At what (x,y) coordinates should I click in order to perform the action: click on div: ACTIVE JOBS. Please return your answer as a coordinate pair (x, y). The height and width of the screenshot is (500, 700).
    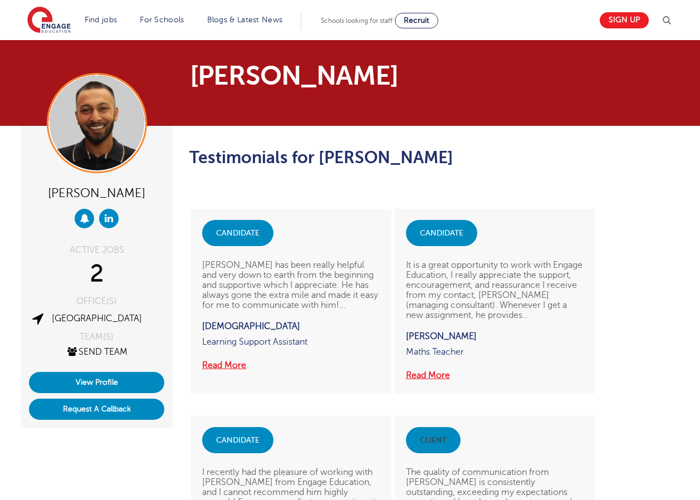
    Looking at the image, I should click on (96, 250).